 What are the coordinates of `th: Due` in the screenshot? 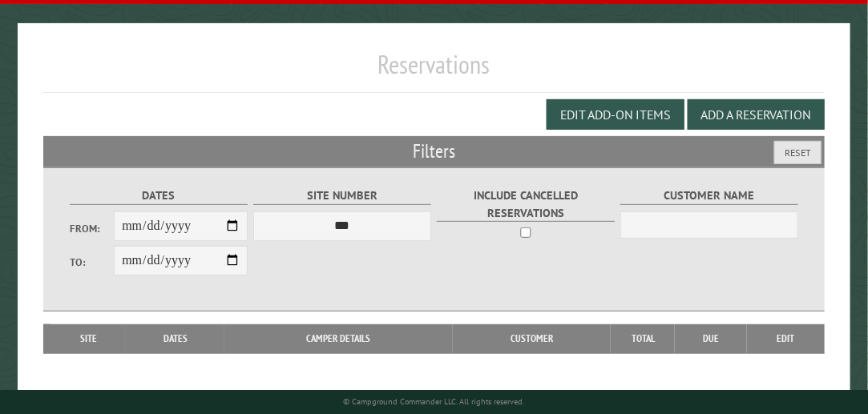 It's located at (711, 339).